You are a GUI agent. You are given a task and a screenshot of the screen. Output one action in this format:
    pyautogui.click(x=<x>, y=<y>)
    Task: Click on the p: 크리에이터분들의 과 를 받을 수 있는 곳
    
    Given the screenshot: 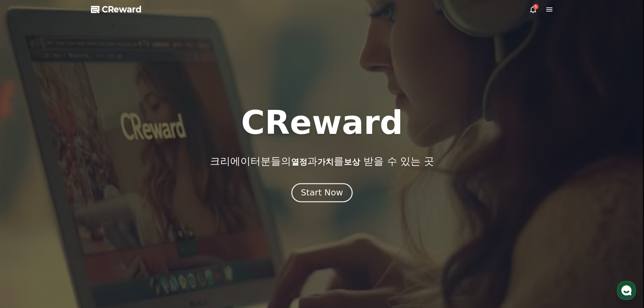 What is the action you would take?
    pyautogui.click(x=322, y=161)
    